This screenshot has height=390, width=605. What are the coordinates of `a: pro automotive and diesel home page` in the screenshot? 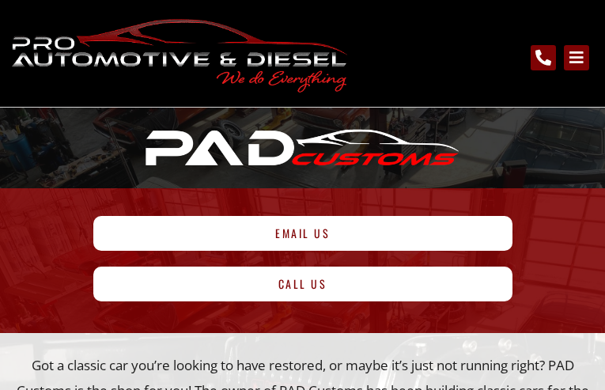 It's located at (198, 55).